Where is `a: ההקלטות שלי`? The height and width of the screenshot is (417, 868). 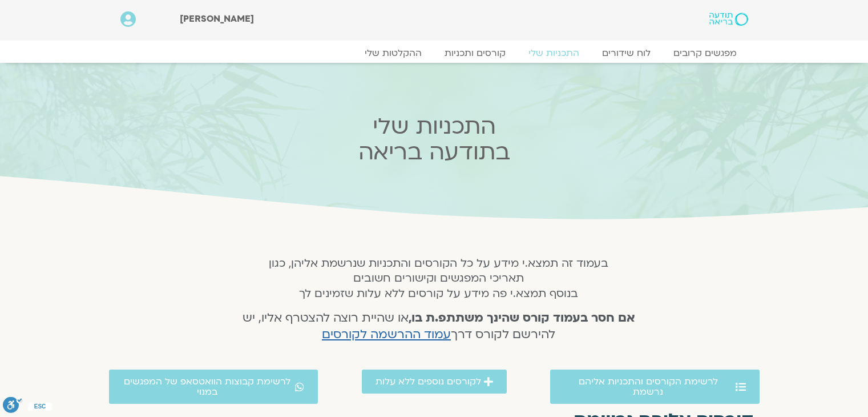 a: ההקלטות שלי is located at coordinates (393, 53).